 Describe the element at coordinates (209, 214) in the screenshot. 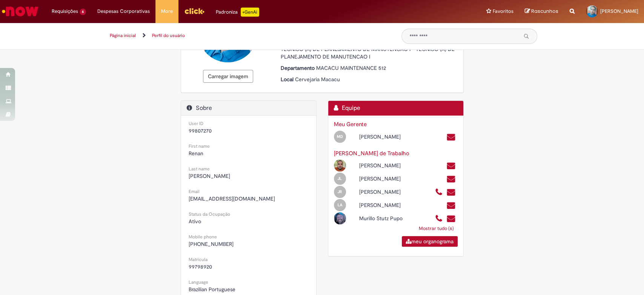

I see `small: Status da Ocupação` at that location.